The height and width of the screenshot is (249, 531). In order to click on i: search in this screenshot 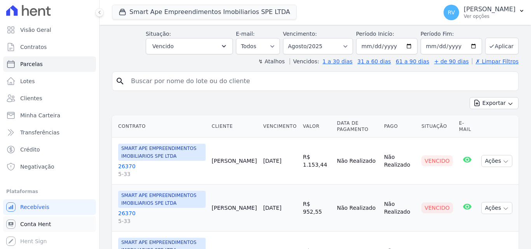, I will do `click(120, 81)`.